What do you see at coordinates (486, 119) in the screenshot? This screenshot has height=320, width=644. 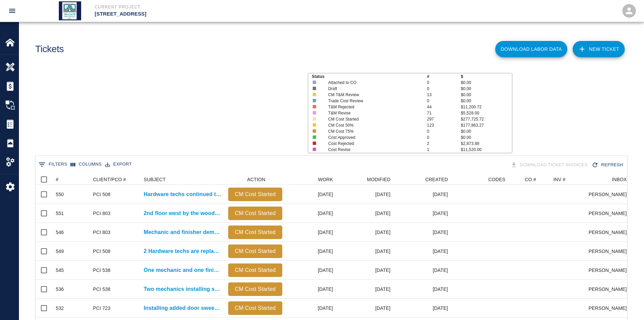 I see `p: $277,725.72` at bounding box center [486, 119].